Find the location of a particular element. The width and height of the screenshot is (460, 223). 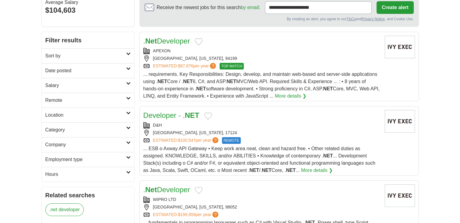

a: Remote is located at coordinates (88, 100).